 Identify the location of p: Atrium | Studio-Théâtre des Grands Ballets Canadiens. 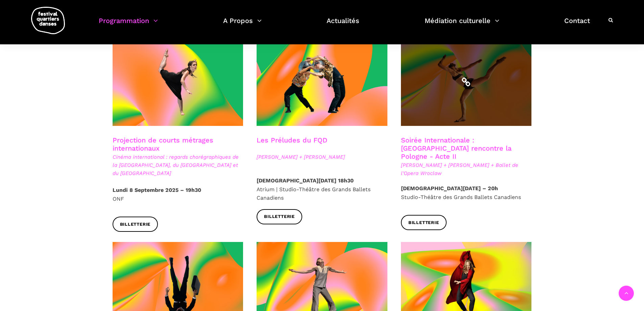
(322, 189).